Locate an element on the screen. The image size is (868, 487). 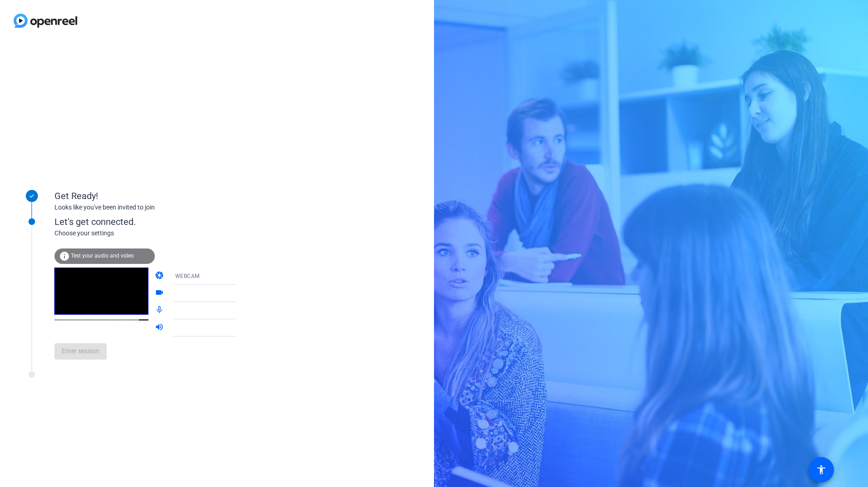
span: Test your audio and video is located at coordinates (102, 256).